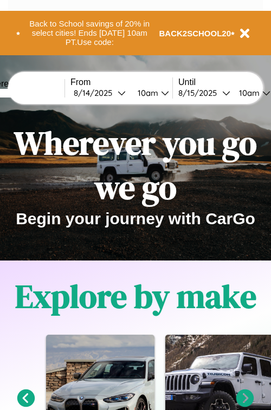  I want to click on label: From, so click(121, 82).